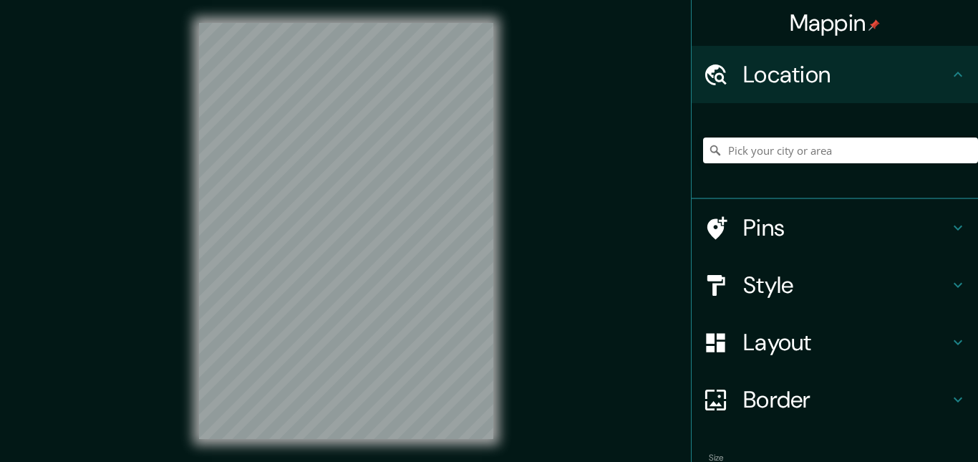 The image size is (978, 462). Describe the element at coordinates (846, 400) in the screenshot. I see `h4: Border` at that location.